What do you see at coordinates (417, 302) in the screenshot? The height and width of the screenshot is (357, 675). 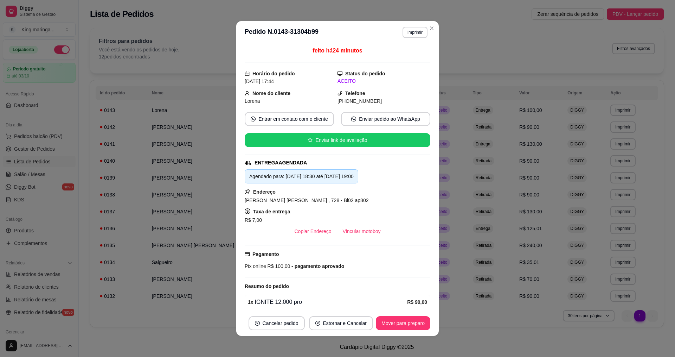 I see `strong: R$ 90,00` at bounding box center [417, 302].